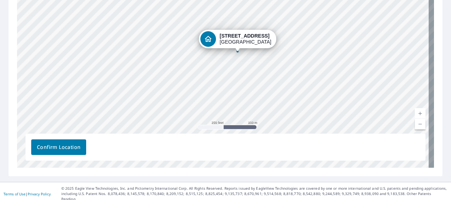 The height and width of the screenshot is (200, 451). Describe the element at coordinates (420, 113) in the screenshot. I see `a: Current Level 17, Zoom In` at that location.